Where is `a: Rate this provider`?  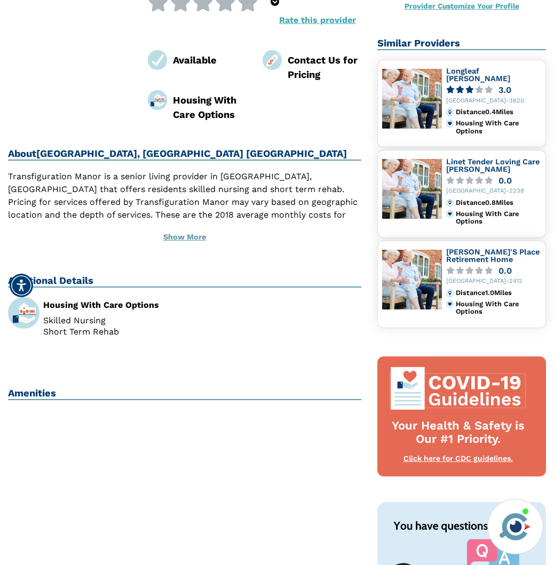
a: Rate this provider is located at coordinates (318, 20).